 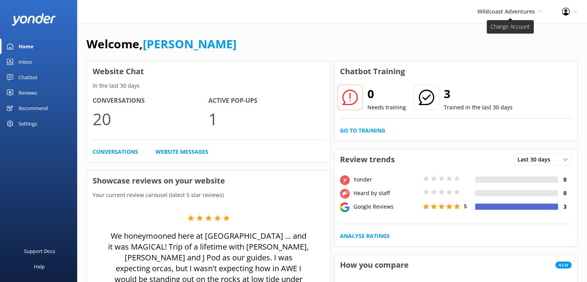 What do you see at coordinates (478, 107) in the screenshot?
I see `p: Trained in the last 30 days` at bounding box center [478, 107].